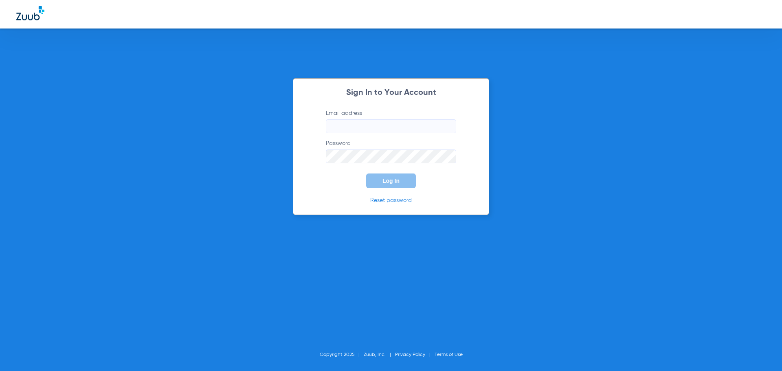  What do you see at coordinates (449, 355) in the screenshot?
I see `a: Terms of Use` at bounding box center [449, 355].